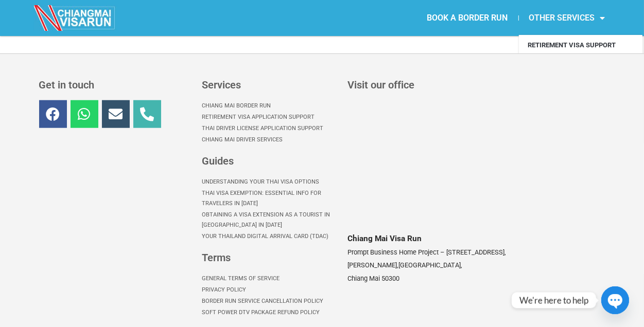  Describe the element at coordinates (396, 252) in the screenshot. I see `span: Prompt Business Home Project –` at that location.